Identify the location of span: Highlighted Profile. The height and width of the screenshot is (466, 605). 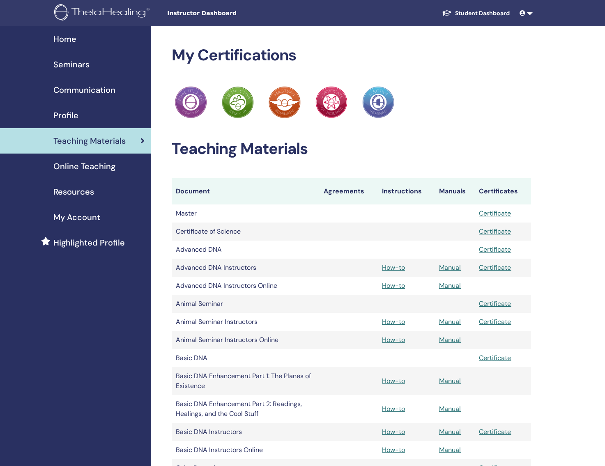
(89, 243).